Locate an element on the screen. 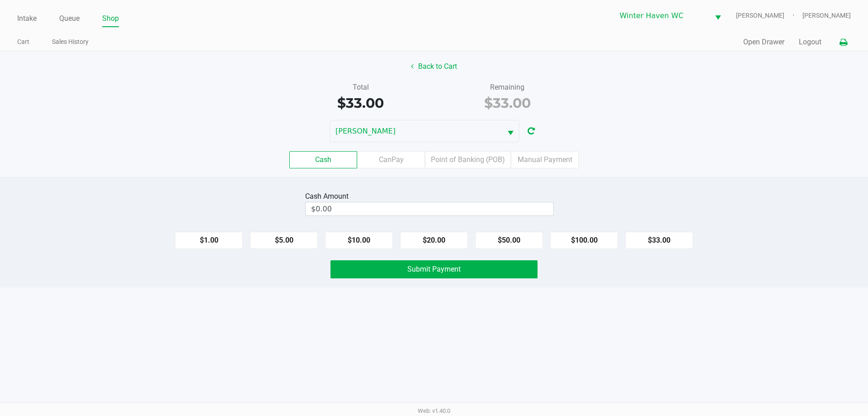 The image size is (868, 416). button: Submit Payment is located at coordinates (434, 269).